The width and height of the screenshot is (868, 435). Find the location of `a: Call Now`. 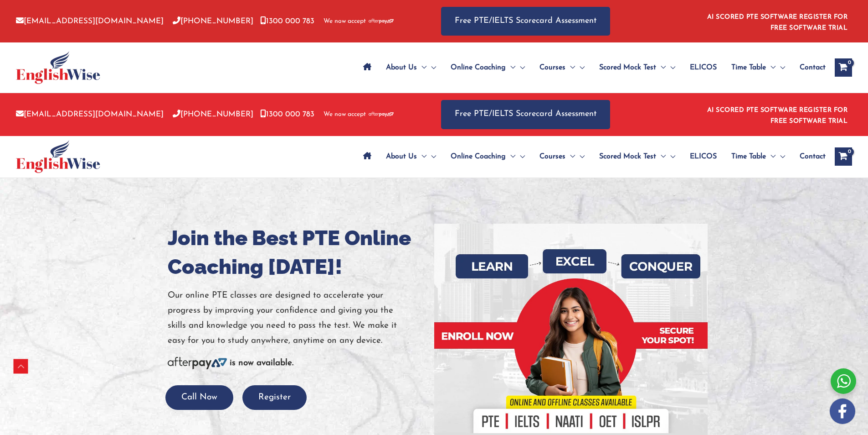

a: Call Now is located at coordinates (199, 397).